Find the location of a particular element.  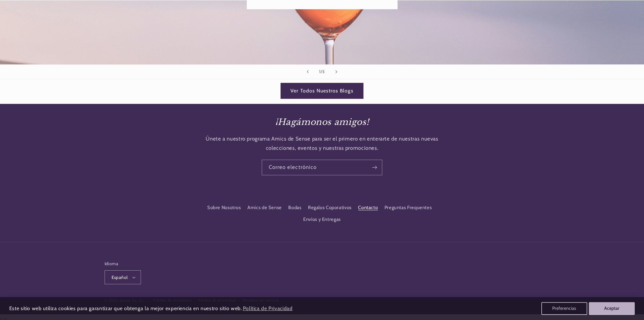

a: Ver Todos Nuestros Blogs is located at coordinates (322, 90).